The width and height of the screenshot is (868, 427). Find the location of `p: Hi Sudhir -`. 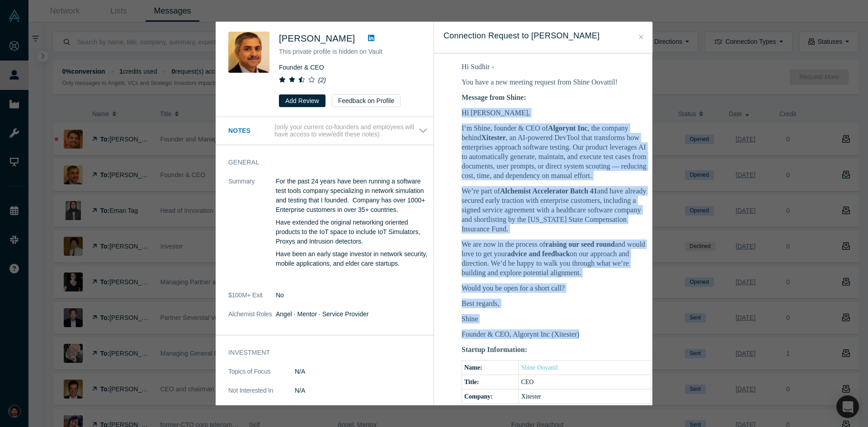

p: Hi Sudhir - is located at coordinates (557, 66).